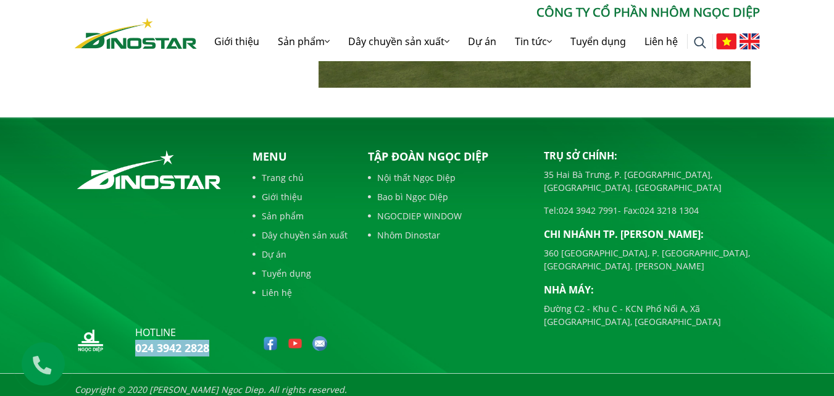 This screenshot has height=396, width=834. What do you see at coordinates (300, 156) in the screenshot?
I see `p: Menu` at bounding box center [300, 156].